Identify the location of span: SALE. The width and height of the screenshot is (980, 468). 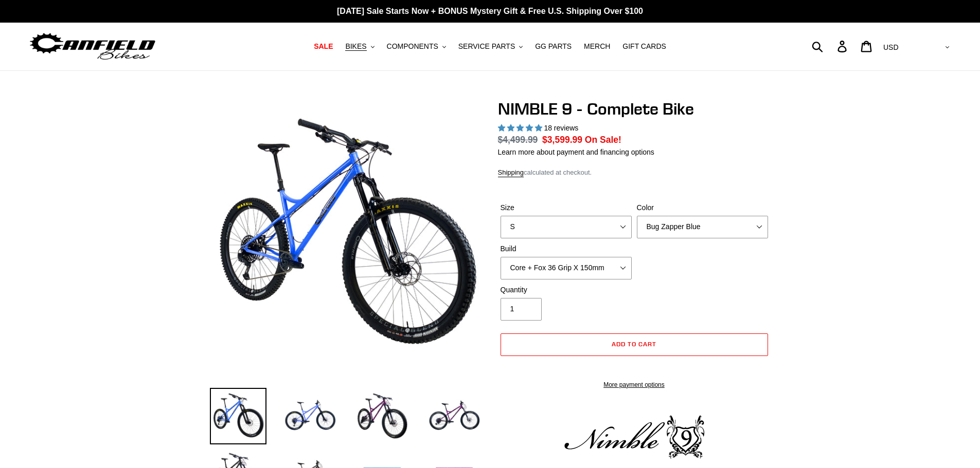
(323, 46).